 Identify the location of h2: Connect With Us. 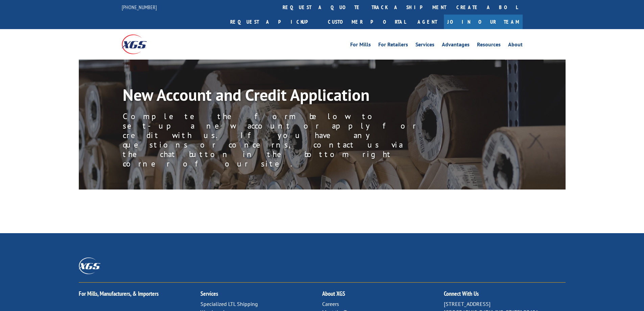
(504, 295).